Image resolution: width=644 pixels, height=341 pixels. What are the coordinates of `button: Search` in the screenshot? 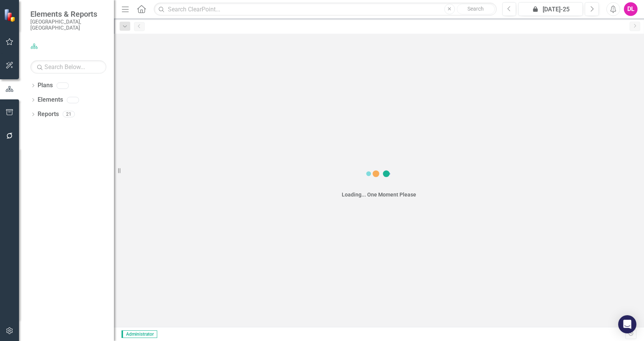 It's located at (476, 9).